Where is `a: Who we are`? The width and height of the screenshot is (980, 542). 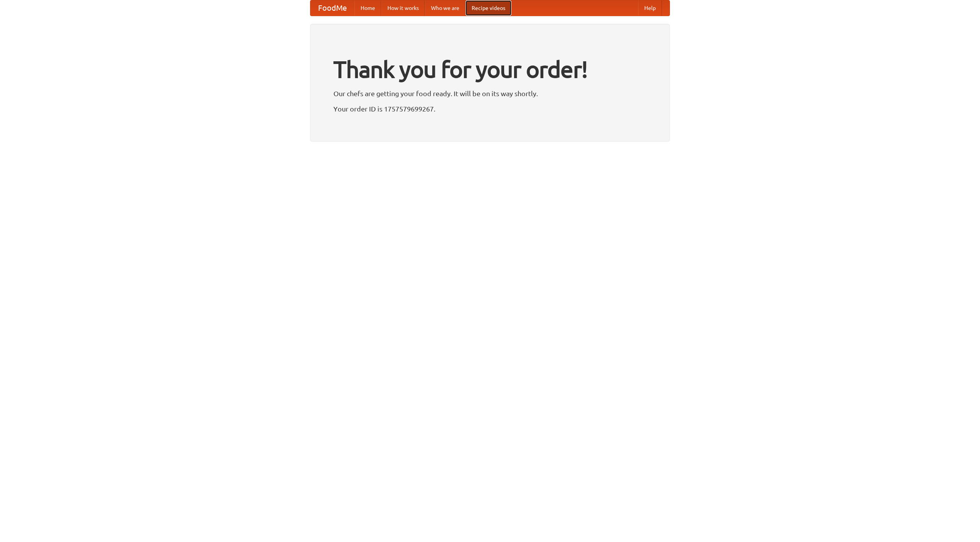
a: Who we are is located at coordinates (445, 8).